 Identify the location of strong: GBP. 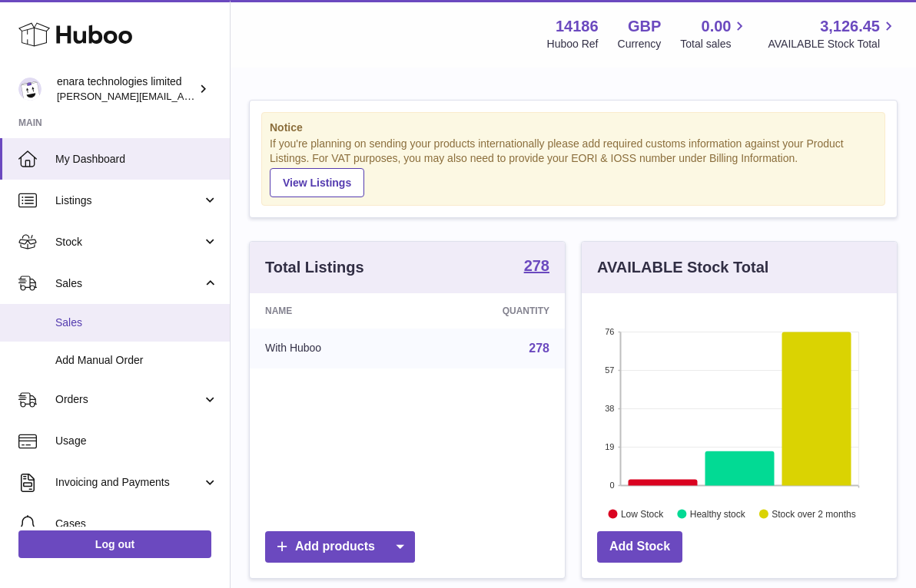
(644, 26).